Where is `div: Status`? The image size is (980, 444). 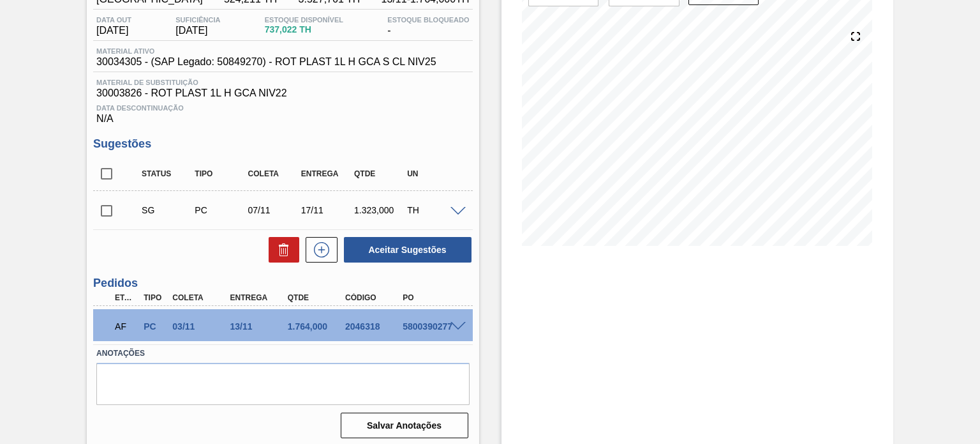 div: Status is located at coordinates (167, 174).